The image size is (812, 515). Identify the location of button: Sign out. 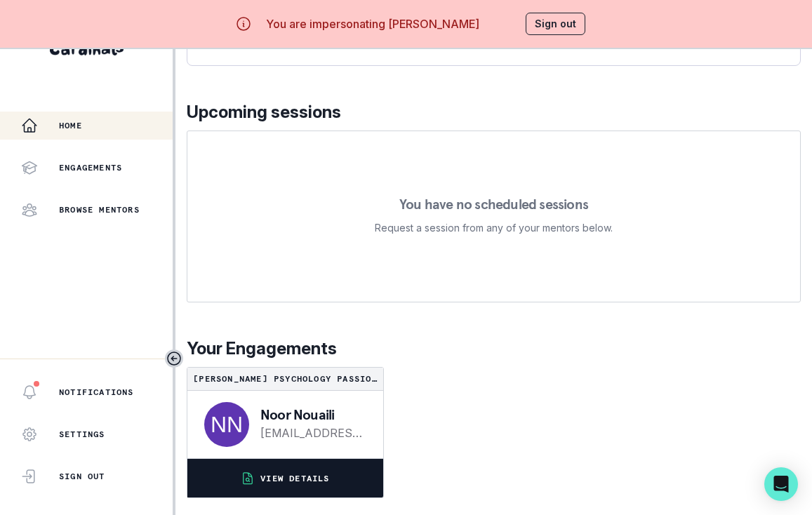
(555, 24).